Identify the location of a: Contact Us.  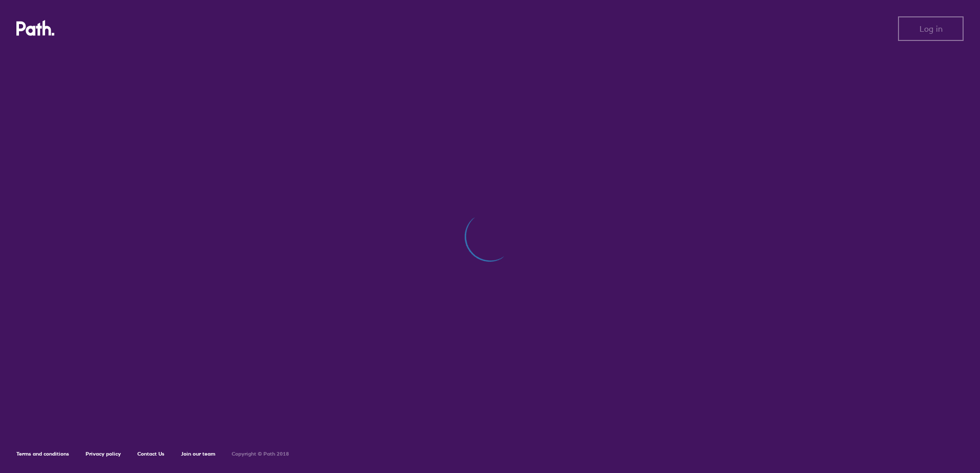
(151, 453).